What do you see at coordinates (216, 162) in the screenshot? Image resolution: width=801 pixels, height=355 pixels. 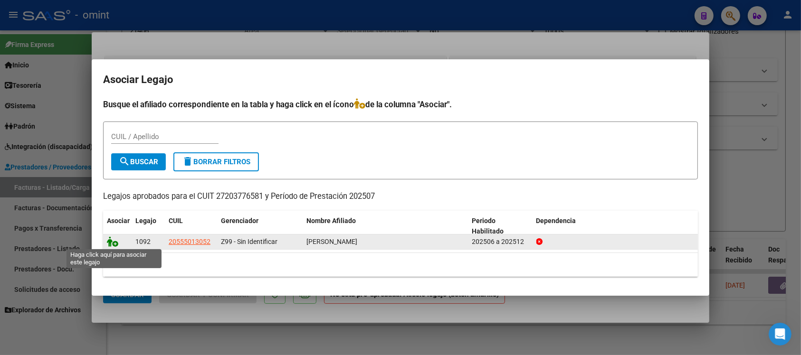 I see `span: Borrar Filtros` at bounding box center [216, 162].